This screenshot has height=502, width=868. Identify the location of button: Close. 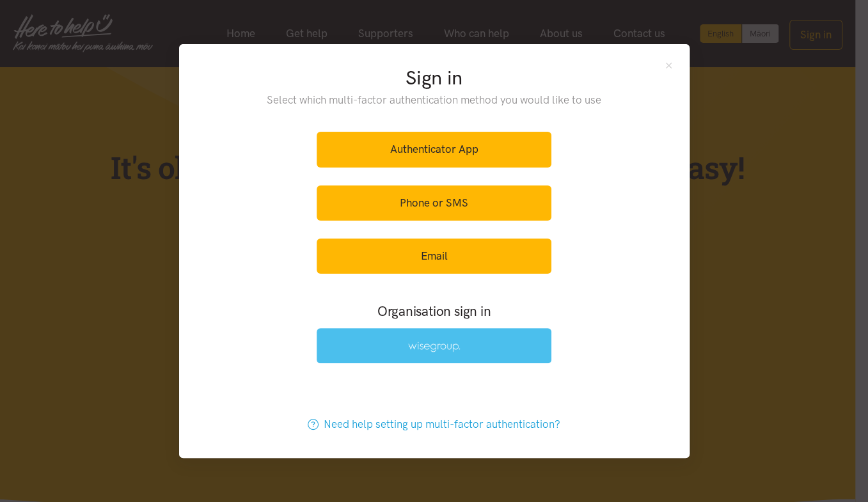
(668, 65).